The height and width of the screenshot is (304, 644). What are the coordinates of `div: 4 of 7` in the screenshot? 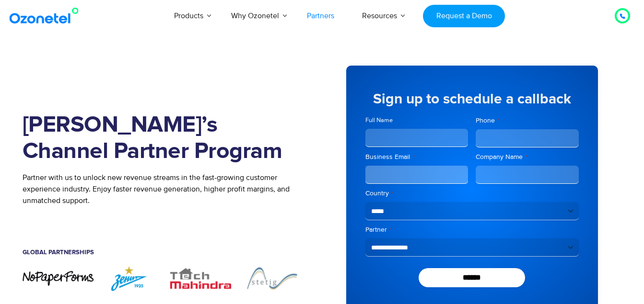 It's located at (272, 279).